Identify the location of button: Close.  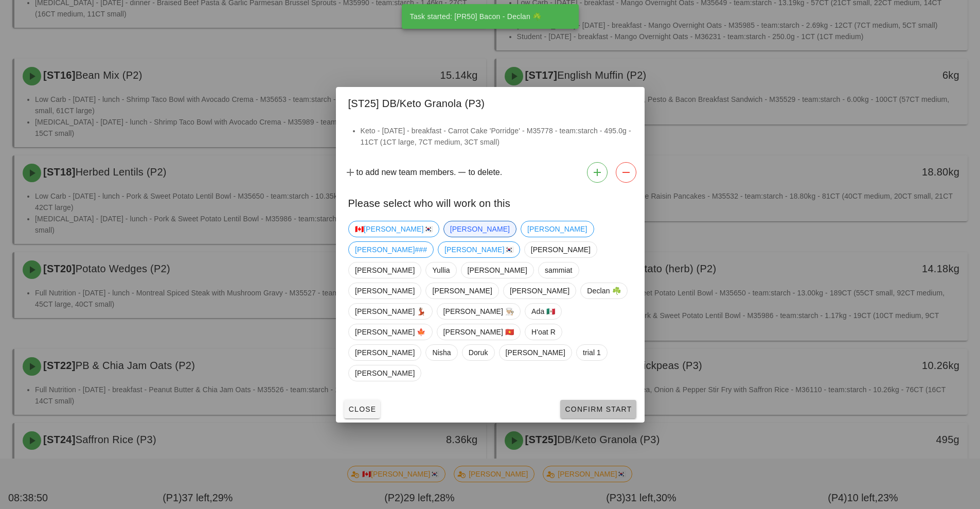
(362, 409).